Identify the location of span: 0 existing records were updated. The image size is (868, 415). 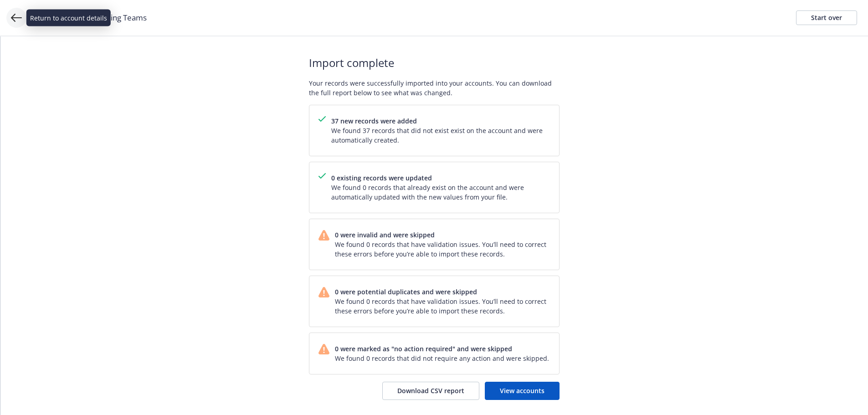
(440, 177).